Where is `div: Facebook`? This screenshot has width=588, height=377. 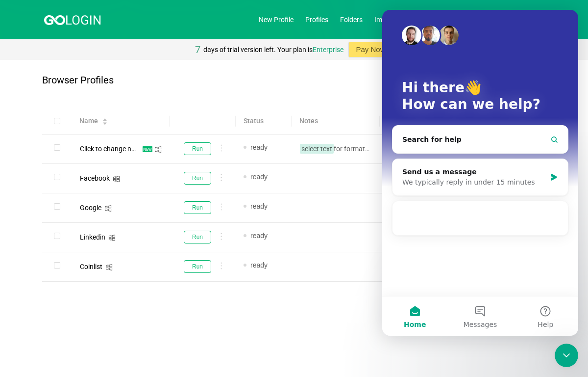
div: Facebook is located at coordinates (95, 178).